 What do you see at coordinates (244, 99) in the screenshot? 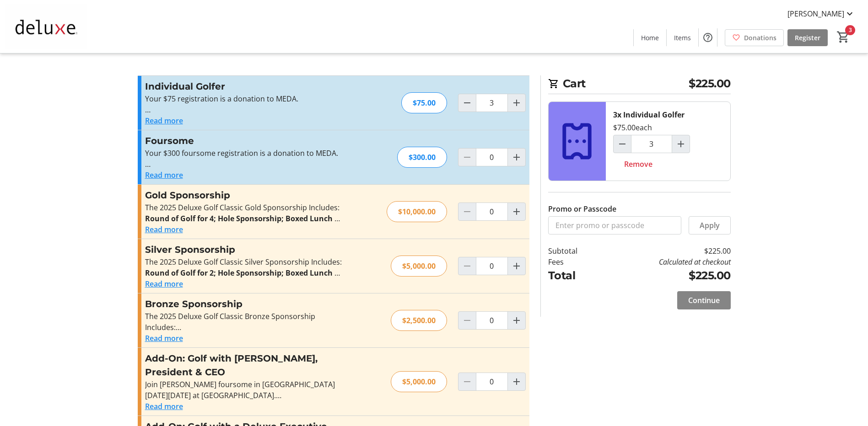
I see `p: Your $75 registration is a donation to MEDA.` at bounding box center [244, 99].